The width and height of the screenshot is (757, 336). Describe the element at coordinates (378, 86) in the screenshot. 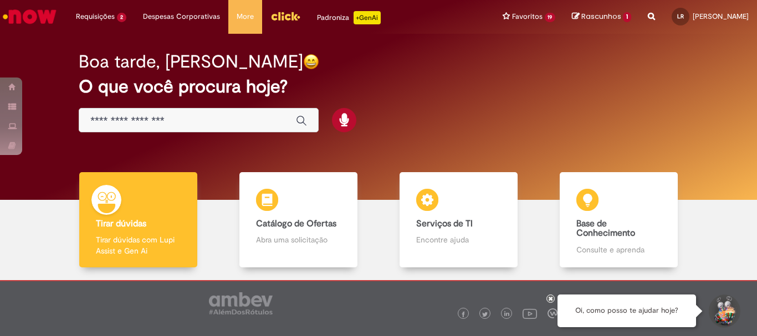

I see `h2: O que você procura hoje?` at that location.